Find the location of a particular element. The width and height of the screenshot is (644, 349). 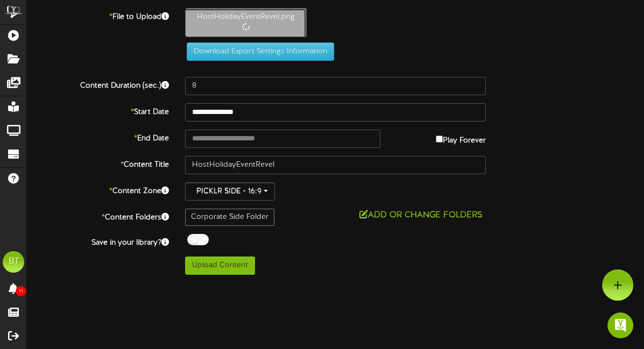

label: Save in your library? is located at coordinates (98, 241).